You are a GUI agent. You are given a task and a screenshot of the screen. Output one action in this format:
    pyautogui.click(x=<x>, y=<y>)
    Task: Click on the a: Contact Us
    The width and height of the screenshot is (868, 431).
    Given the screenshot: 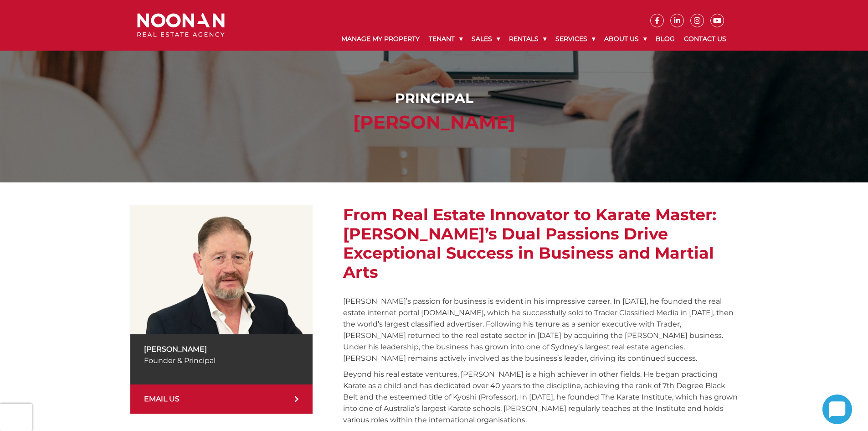 What is the action you would take?
    pyautogui.click(x=705, y=38)
    